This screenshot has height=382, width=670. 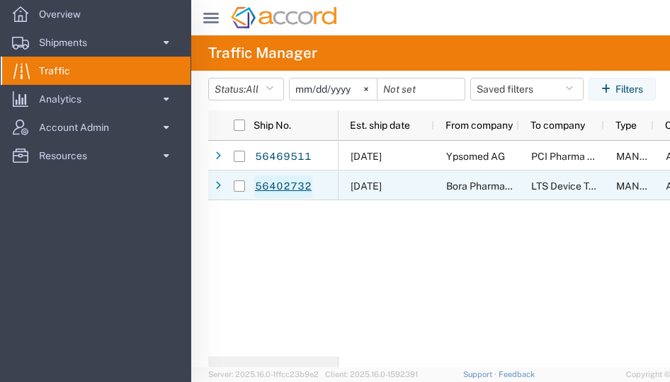 What do you see at coordinates (96, 42) in the screenshot?
I see `a: Shipments` at bounding box center [96, 42].